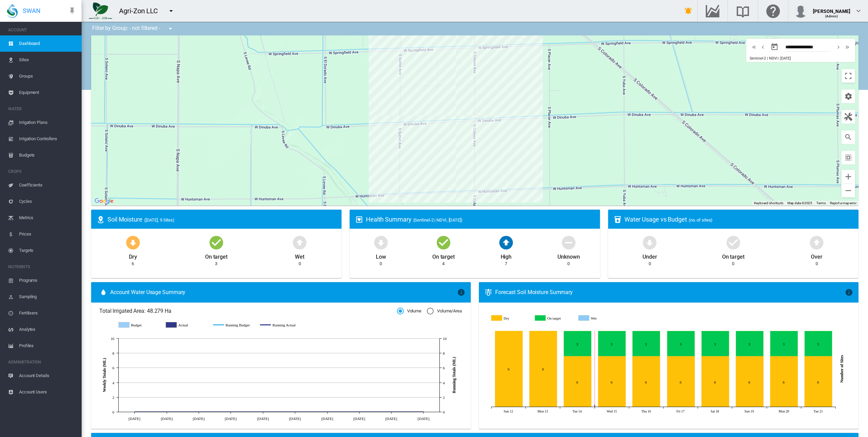 This screenshot has height=437, width=868. Describe the element at coordinates (670, 293) in the screenshot. I see `div: Forecast Soil Moisture Summary` at that location.